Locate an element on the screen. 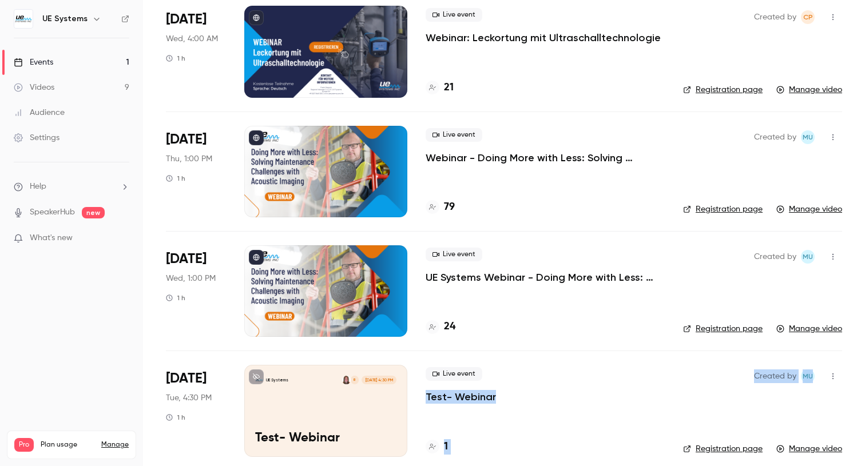  a: Webinar - Doing More with Less: Solving Maintenance Challenges with Acoustic Imaging is located at coordinates (545, 158).